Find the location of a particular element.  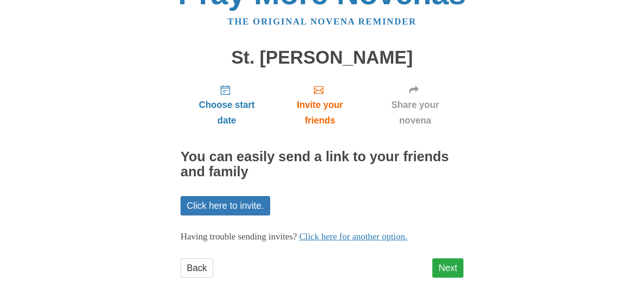

a: Click here to invite. is located at coordinates (225, 205).